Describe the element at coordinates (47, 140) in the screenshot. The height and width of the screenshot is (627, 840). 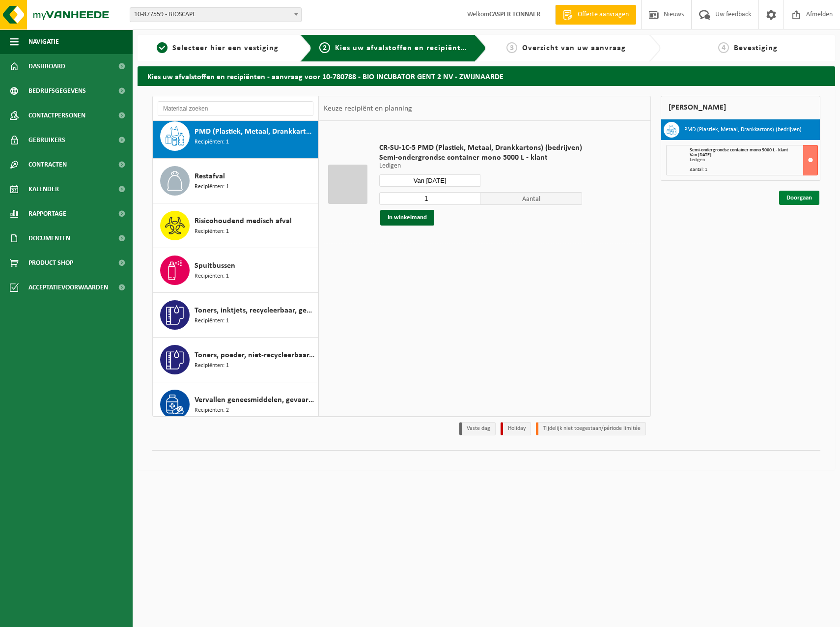
I see `span: Gebruikers` at that location.